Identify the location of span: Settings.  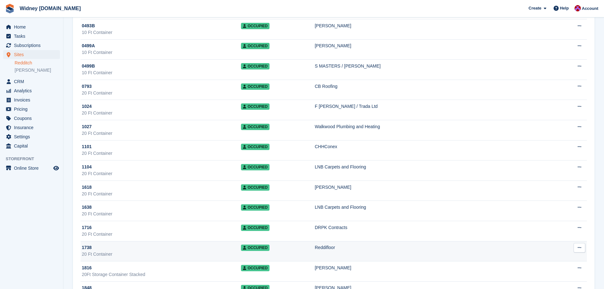
(33, 137).